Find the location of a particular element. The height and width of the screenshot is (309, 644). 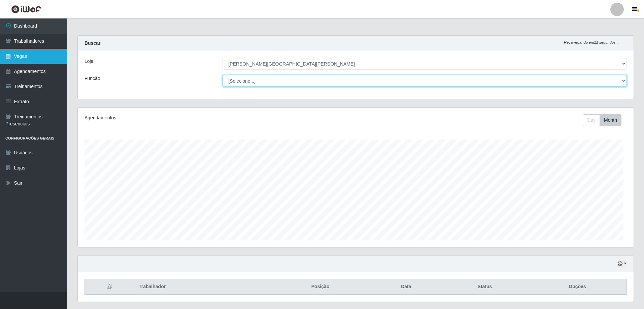

th: Trabalhador is located at coordinates (202, 287).